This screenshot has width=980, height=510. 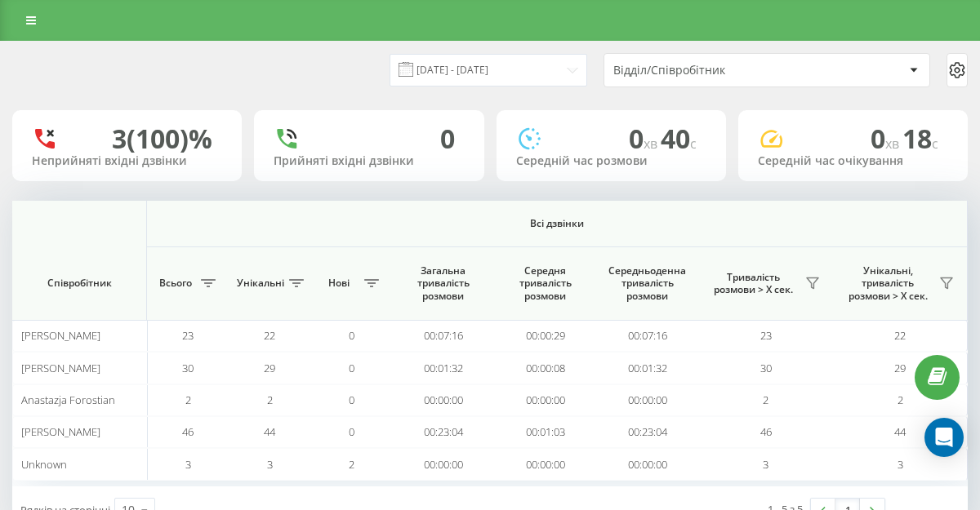 What do you see at coordinates (443, 283) in the screenshot?
I see `span: Загальна тривалість розмови` at bounding box center [443, 283].